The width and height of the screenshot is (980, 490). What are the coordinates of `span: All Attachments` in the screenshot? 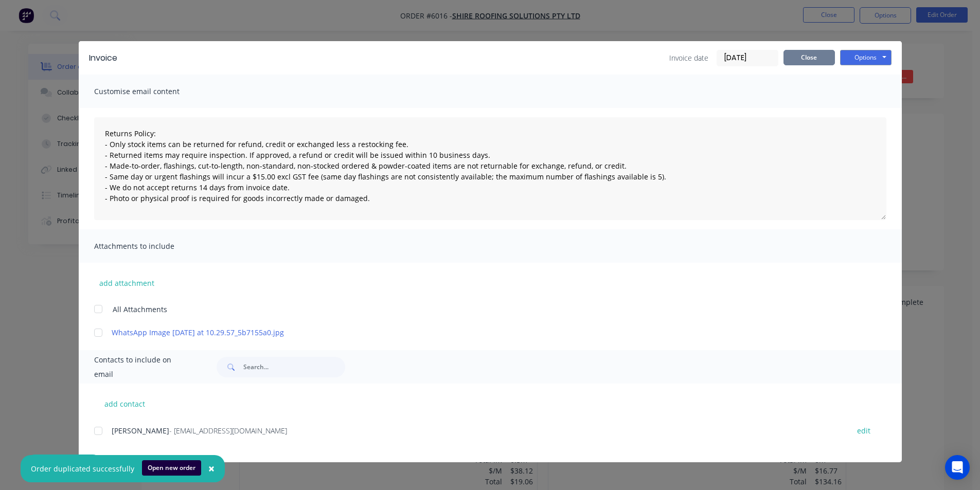 It's located at (140, 309).